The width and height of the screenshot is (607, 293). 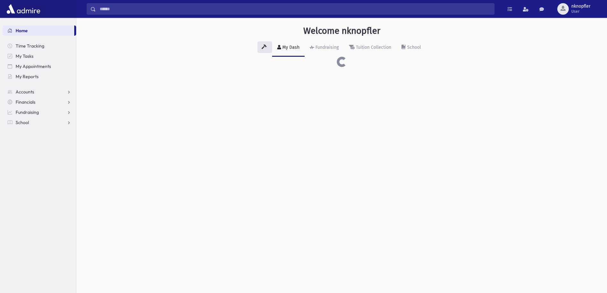 I want to click on a: Accounts, so click(x=39, y=92).